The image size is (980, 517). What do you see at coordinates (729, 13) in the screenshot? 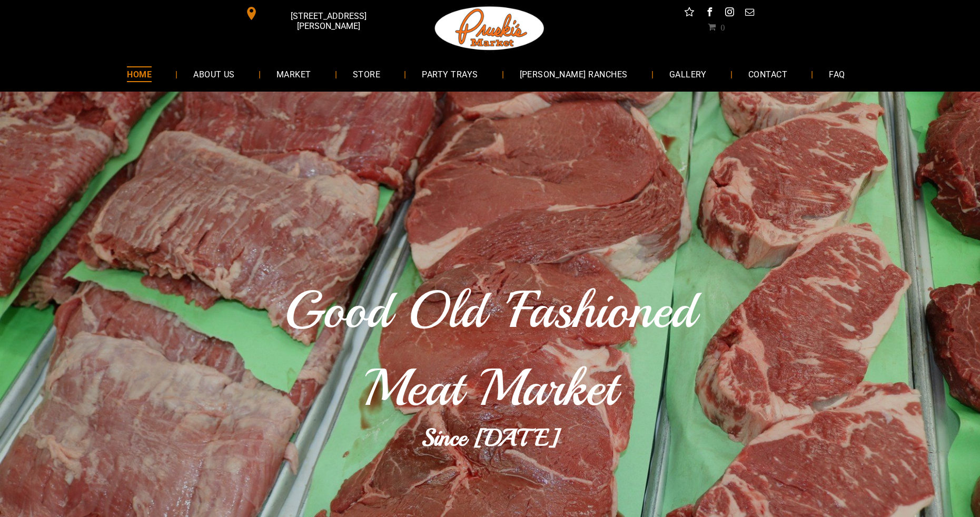
I see `a: instagram` at bounding box center [729, 13].